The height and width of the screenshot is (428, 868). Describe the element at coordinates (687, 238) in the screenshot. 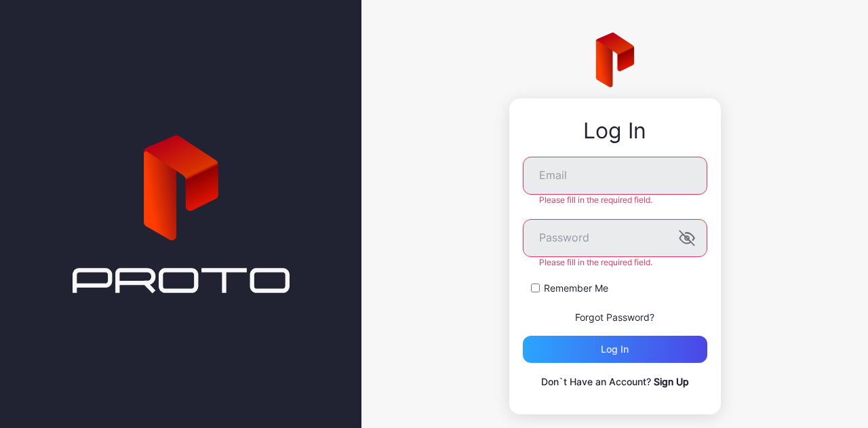

I see `button: Password` at that location.